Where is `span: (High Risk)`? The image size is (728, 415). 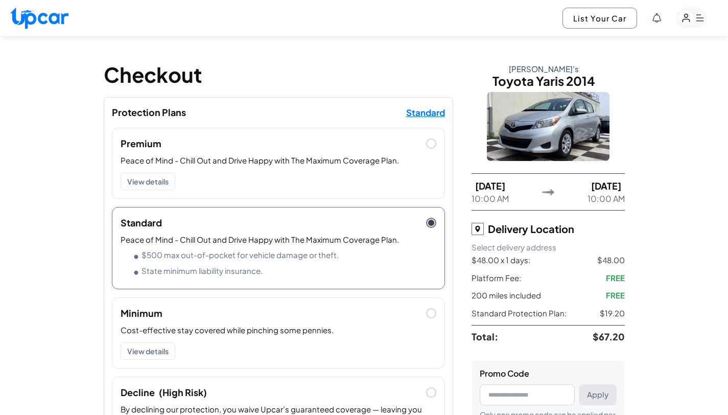
span: (High Risk) is located at coordinates (183, 392).